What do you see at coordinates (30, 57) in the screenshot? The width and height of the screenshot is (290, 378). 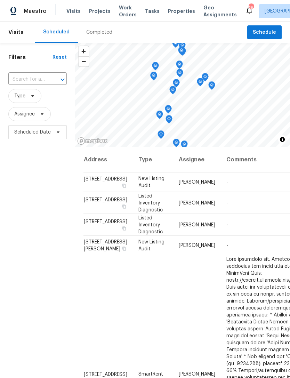 I see `h1: Filters` at bounding box center [30, 57].